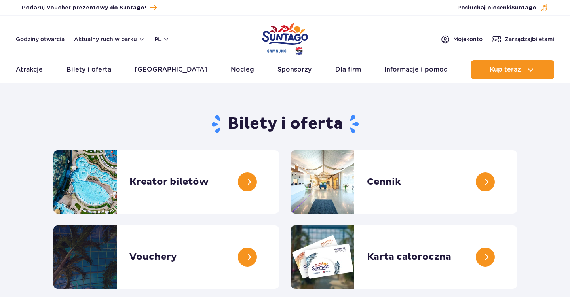 The height and width of the screenshot is (297, 570). I want to click on button: Kup teraz, so click(513, 70).